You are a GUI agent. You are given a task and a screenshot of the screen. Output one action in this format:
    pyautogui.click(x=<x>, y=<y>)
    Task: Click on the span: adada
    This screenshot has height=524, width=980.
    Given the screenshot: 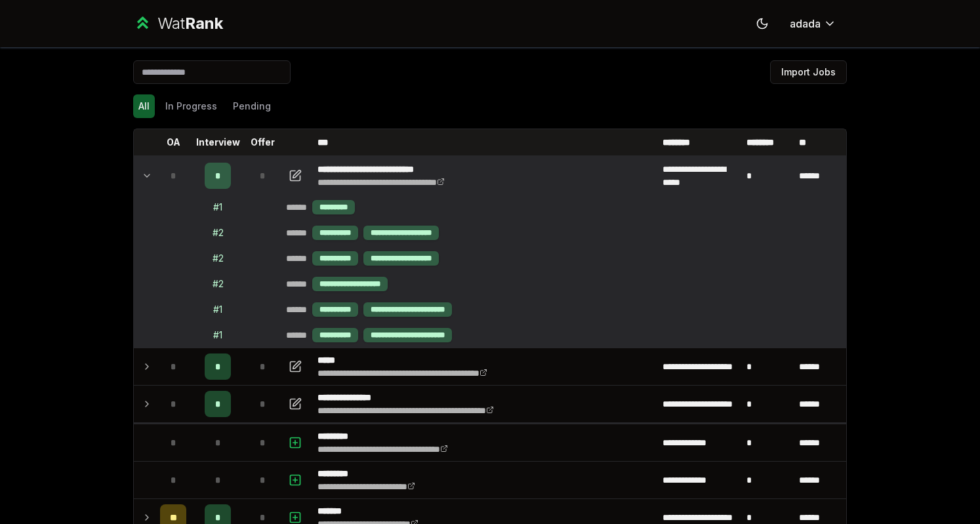 What is the action you would take?
    pyautogui.click(x=805, y=23)
    